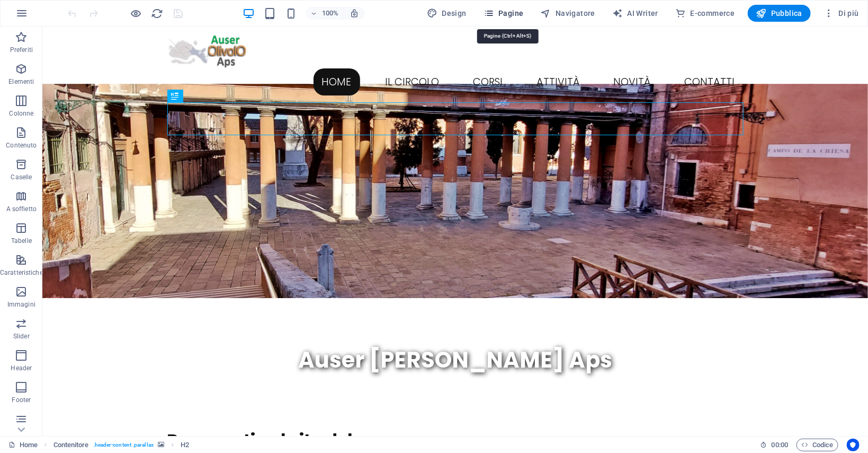  I want to click on p: Slider, so click(21, 336).